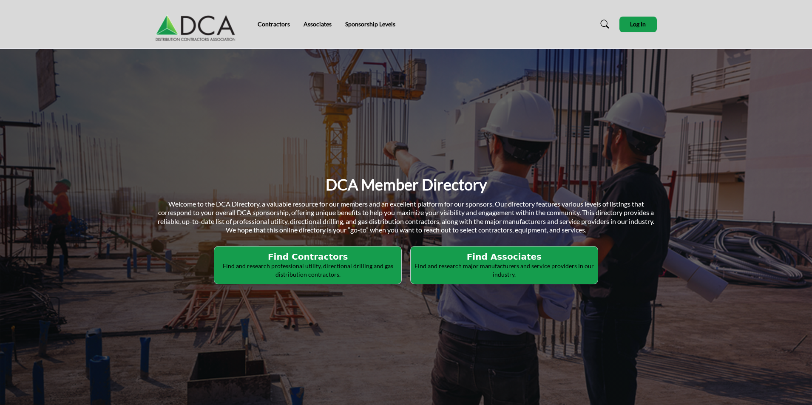  I want to click on span: Welcome to the DCA Directory, a valuable resource for our members and an excellent platform for o..., so click(406, 217).